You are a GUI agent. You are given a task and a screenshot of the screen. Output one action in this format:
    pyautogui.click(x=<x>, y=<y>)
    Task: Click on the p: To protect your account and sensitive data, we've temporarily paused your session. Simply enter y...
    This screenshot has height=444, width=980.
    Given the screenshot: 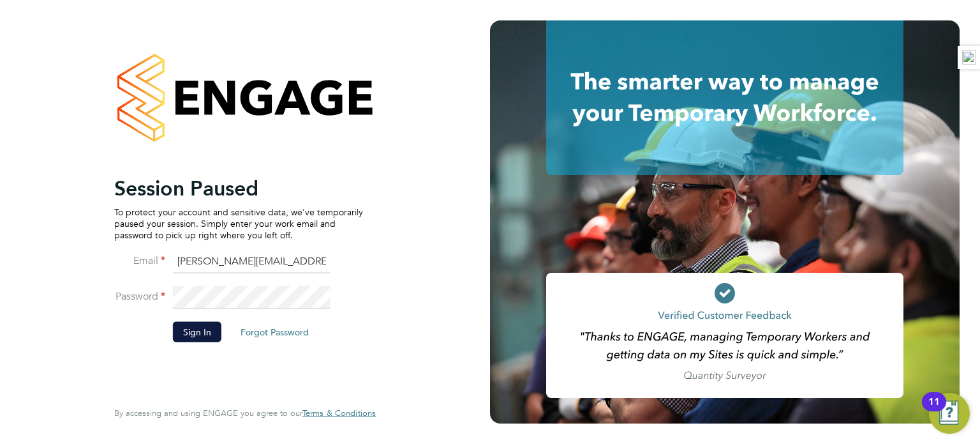 What is the action you would take?
    pyautogui.click(x=238, y=223)
    